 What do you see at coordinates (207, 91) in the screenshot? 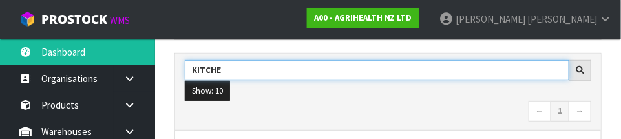
I see `button: Show: 10` at bounding box center [207, 91].